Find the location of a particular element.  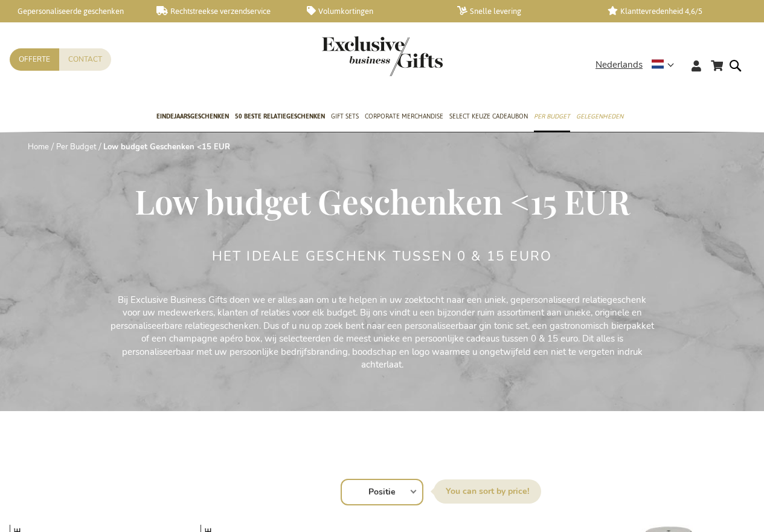

span: Eindejaarsgeschenken is located at coordinates (193, 116).